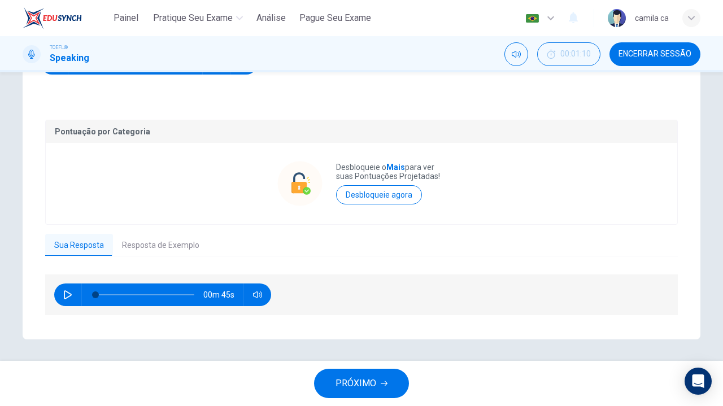 The image size is (723, 406). Describe the element at coordinates (335, 18) in the screenshot. I see `a: Pague Seu Exame` at that location.